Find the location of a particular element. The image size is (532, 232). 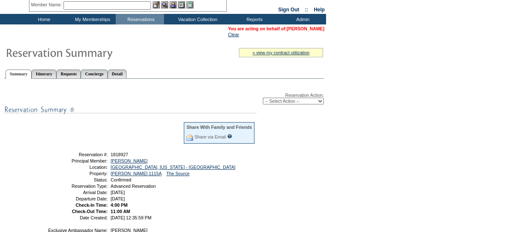

a: Concierge is located at coordinates (94, 74).